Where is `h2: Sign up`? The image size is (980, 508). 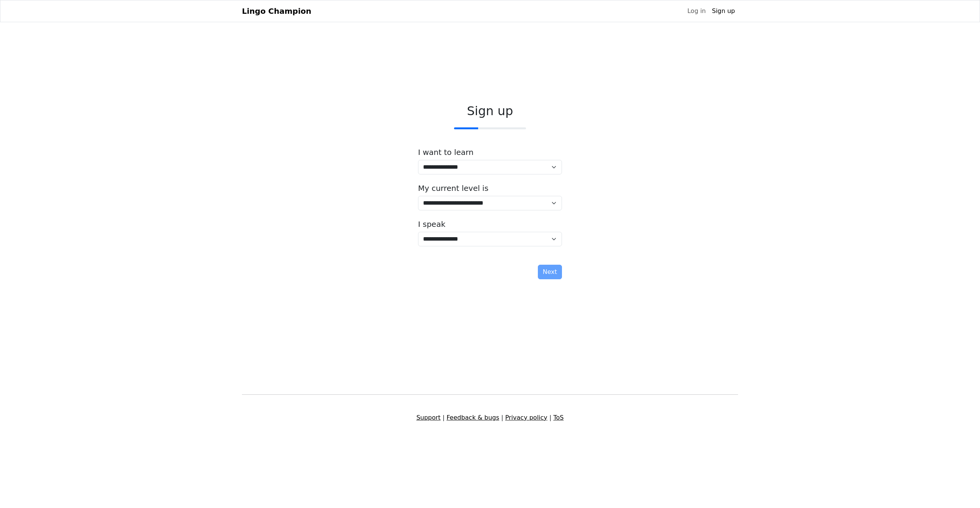
h2: Sign up is located at coordinates (490, 111).